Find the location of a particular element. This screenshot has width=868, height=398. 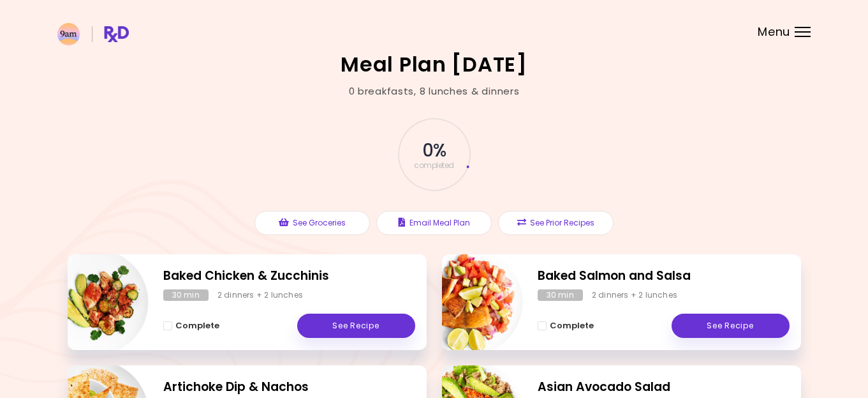

div: 0 breakfasts , 8 lunches & dinners is located at coordinates (434, 91).